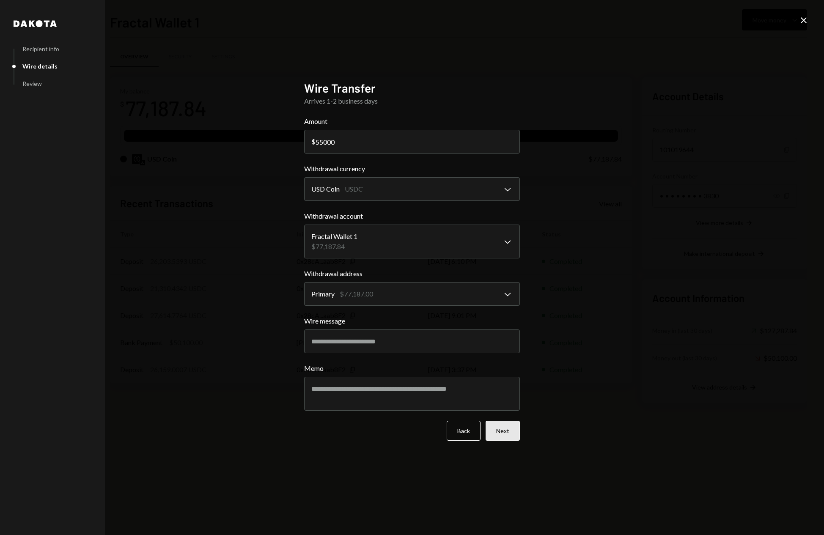  I want to click on label: Amount, so click(412, 121).